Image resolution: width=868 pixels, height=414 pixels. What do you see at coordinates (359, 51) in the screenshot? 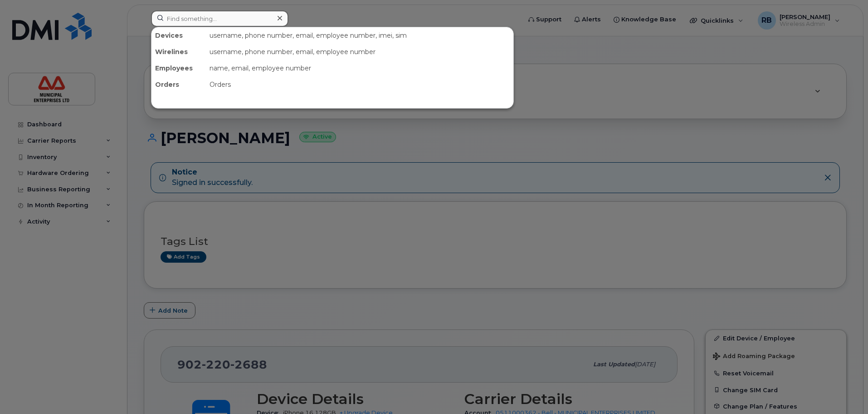
I see `div: username, phone number, email, employee number` at bounding box center [359, 51].